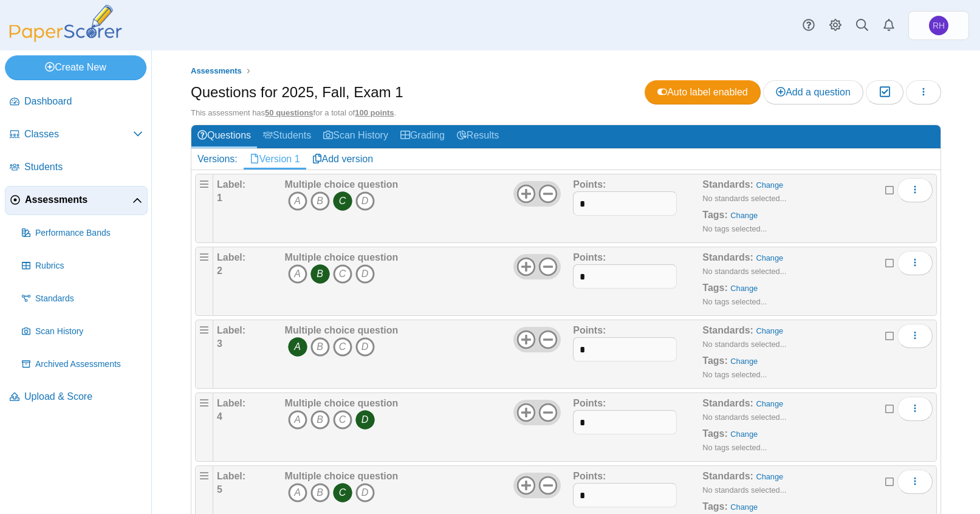 Image resolution: width=980 pixels, height=514 pixels. Describe the element at coordinates (83, 397) in the screenshot. I see `span: Upload & Score` at that location.